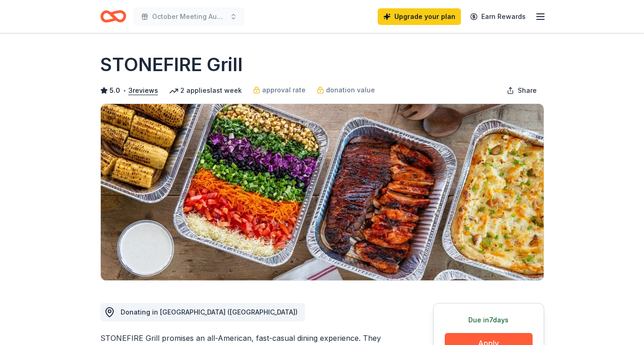 The height and width of the screenshot is (345, 644). I want to click on span: approval rate, so click(284, 90).